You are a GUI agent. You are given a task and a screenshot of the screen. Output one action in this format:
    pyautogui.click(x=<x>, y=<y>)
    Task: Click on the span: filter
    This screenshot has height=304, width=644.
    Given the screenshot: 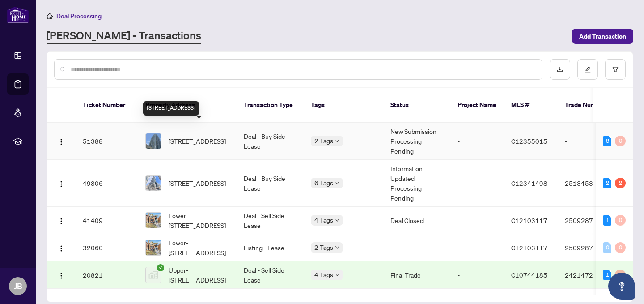 What is the action you would take?
    pyautogui.click(x=615, y=70)
    